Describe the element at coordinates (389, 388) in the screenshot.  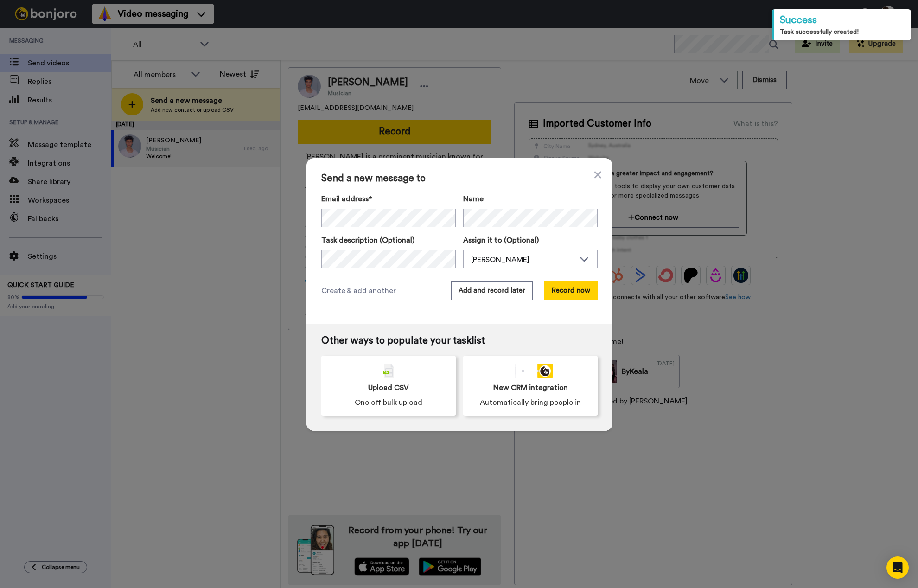
I see `span: Upload CSV` at that location.